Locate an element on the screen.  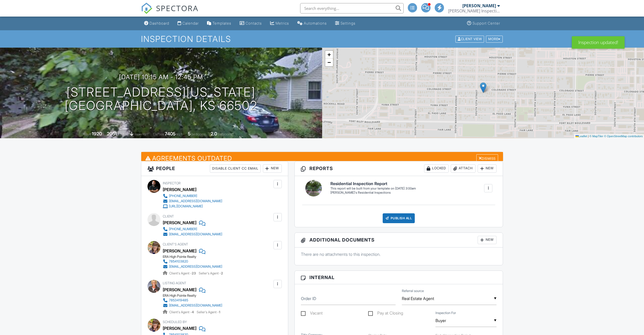
a: © OpenStreetMap contributors is located at coordinates (624, 136).